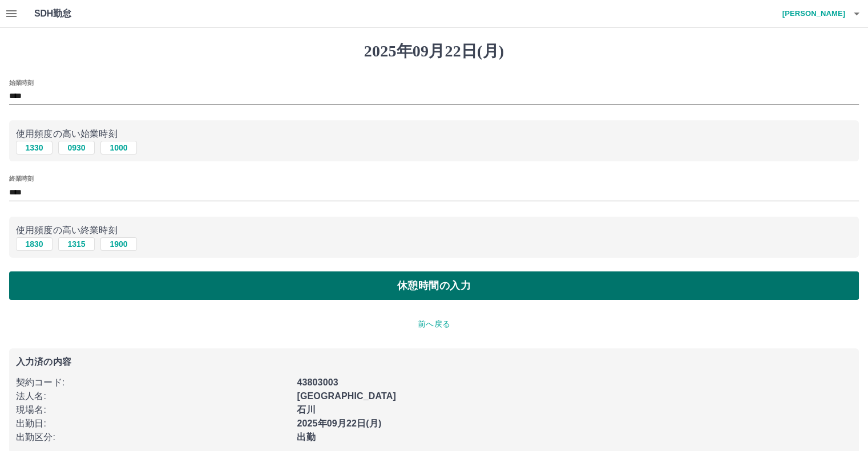 Image resolution: width=868 pixels, height=451 pixels. Describe the element at coordinates (153, 410) in the screenshot. I see `p: 現場名 :` at that location.